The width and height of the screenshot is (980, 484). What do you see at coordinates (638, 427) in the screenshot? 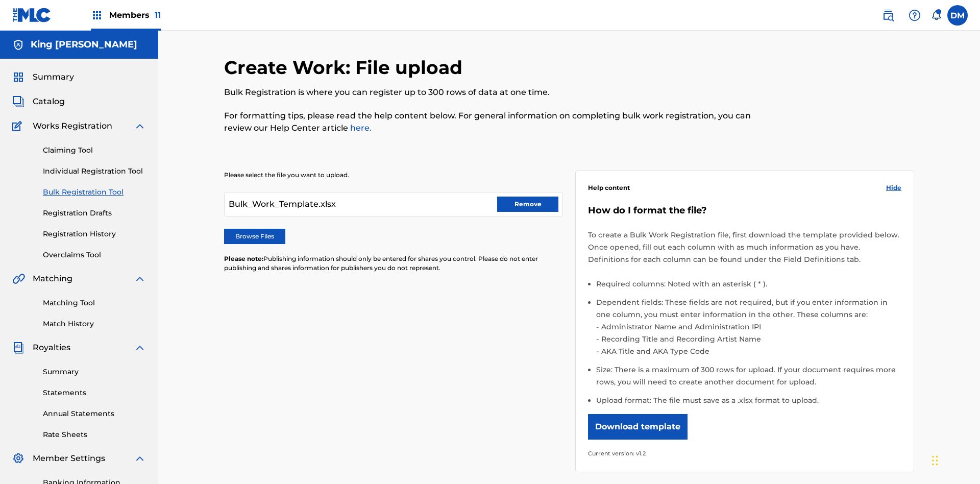
I see `button: Download template` at bounding box center [638, 427].